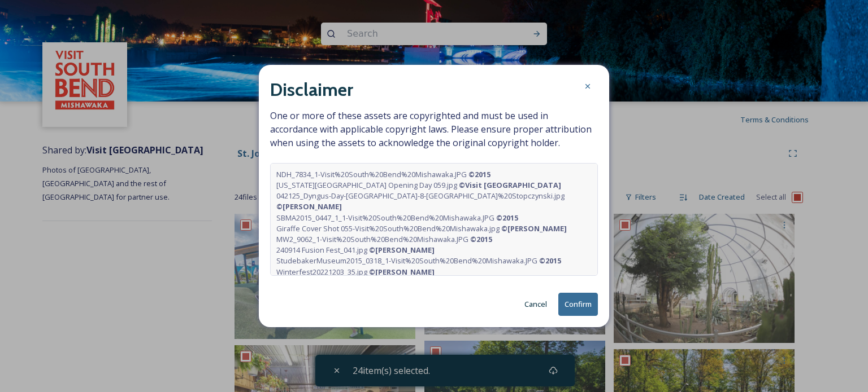  Describe the element at coordinates (383, 175) in the screenshot. I see `span: NDH_7834_1-Visit%20South%20Bend%20Mishawaka.JPG` at that location.